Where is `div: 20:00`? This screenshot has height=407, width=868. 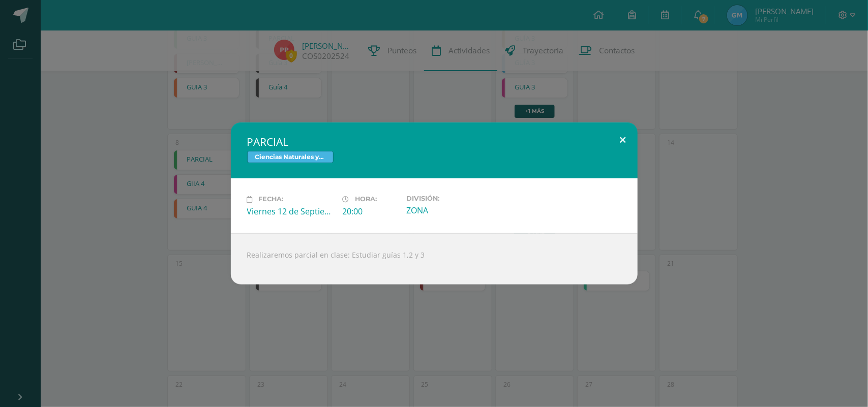
div: 20:00 is located at coordinates (370, 211).